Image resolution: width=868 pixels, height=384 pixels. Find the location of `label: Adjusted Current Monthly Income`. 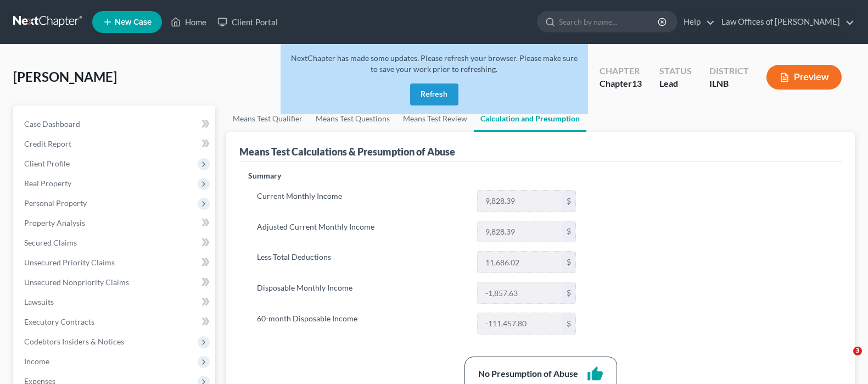

label: Adjusted Current Monthly Income is located at coordinates (361, 232).